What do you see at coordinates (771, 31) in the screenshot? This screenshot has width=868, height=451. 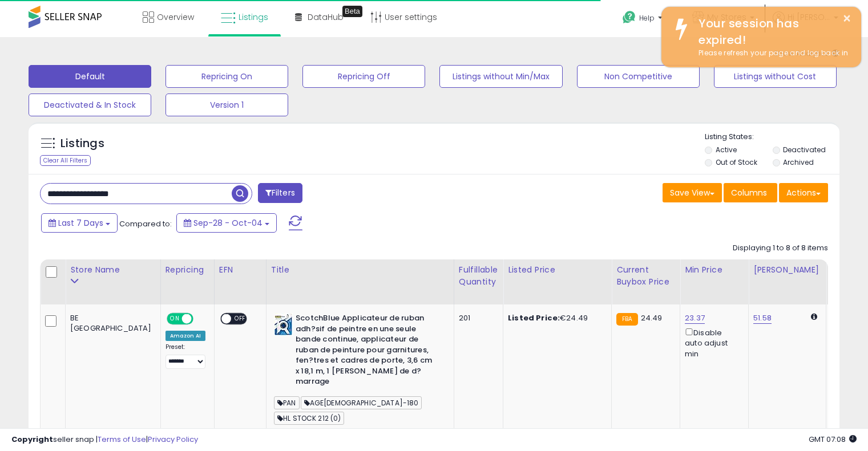 I see `div: Your session has expired!` at bounding box center [771, 31].